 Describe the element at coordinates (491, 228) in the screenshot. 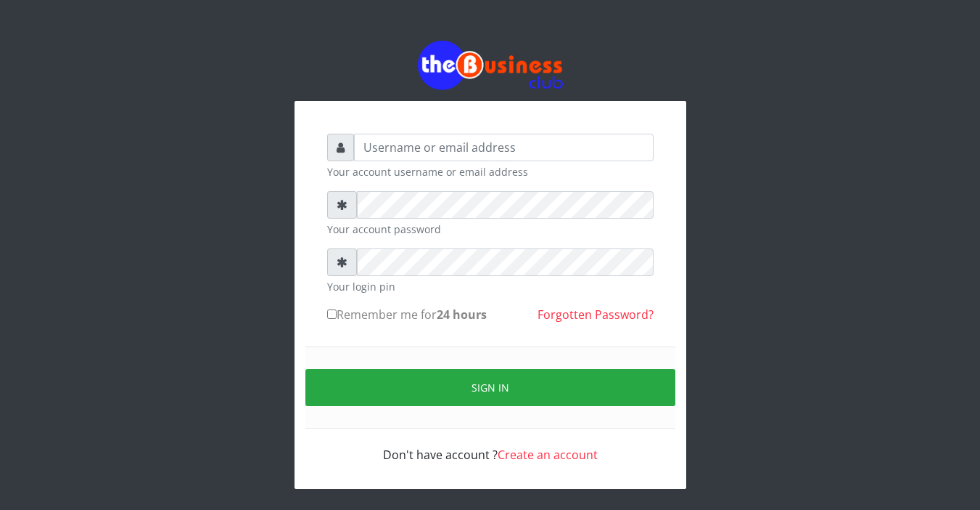

I see `small: Your account password` at that location.